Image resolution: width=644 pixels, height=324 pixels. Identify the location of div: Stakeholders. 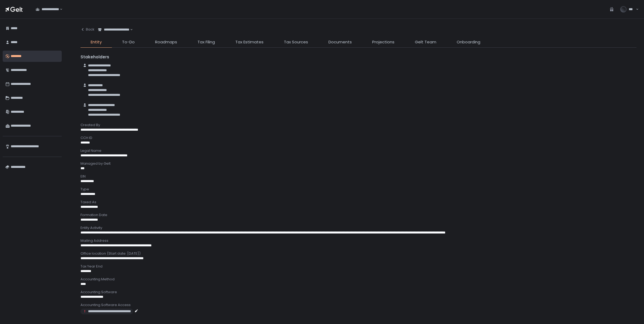
(359, 57).